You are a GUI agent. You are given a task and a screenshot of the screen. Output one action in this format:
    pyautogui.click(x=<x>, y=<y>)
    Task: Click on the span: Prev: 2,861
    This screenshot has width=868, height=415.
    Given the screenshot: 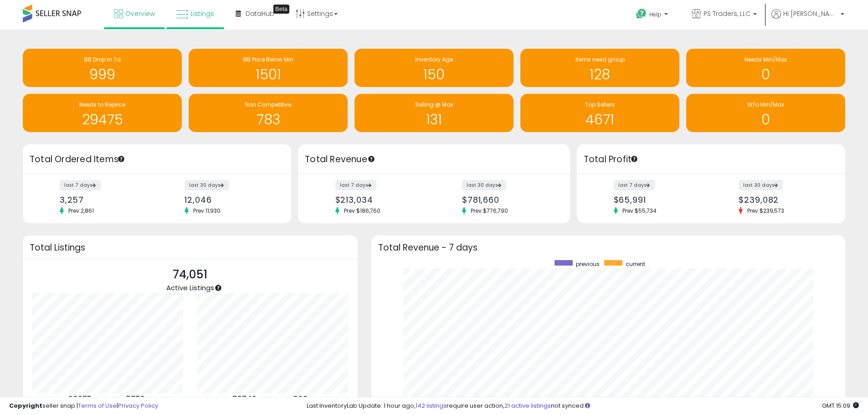 What is the action you would take?
    pyautogui.click(x=81, y=210)
    